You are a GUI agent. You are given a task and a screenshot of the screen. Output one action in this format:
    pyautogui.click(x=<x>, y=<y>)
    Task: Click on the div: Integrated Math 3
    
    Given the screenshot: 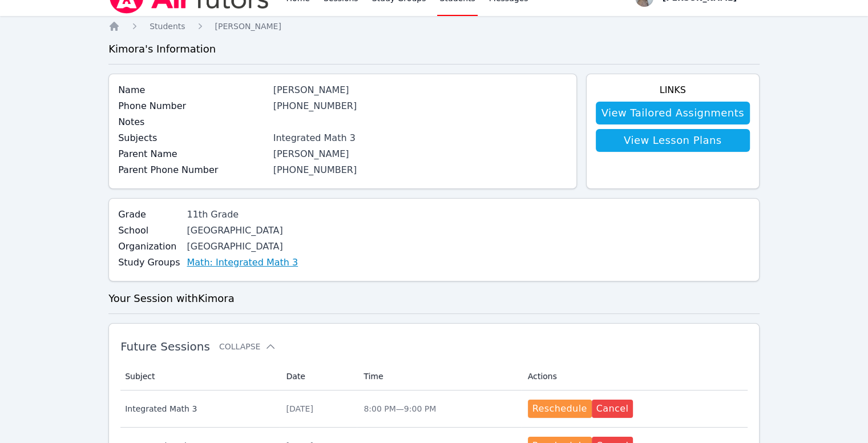 What is the action you would take?
    pyautogui.click(x=420, y=138)
    